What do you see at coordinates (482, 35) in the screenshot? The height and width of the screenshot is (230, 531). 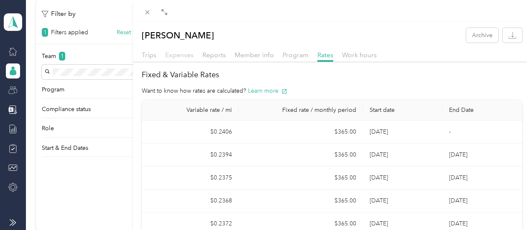 I see `button: Archive` at bounding box center [482, 35].